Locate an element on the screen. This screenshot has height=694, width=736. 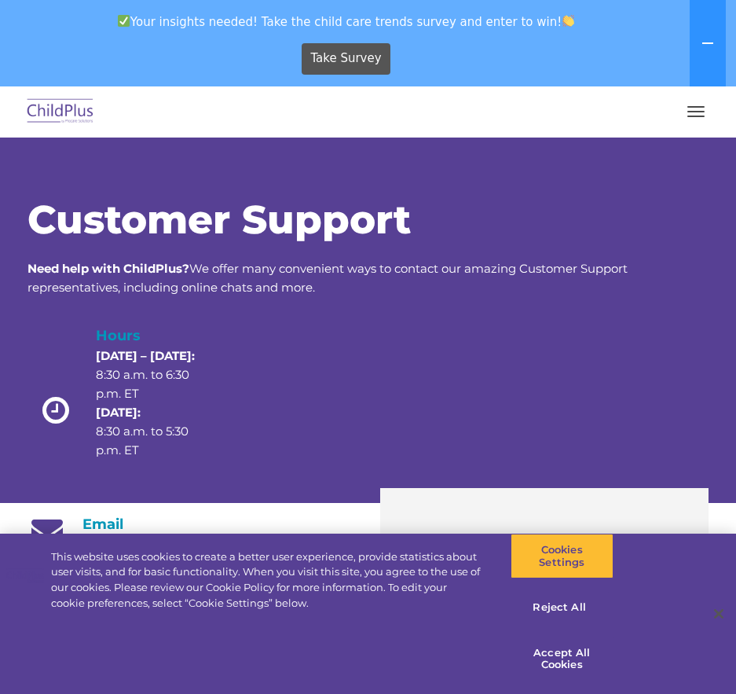
h4: Email is located at coordinates (192, 524).